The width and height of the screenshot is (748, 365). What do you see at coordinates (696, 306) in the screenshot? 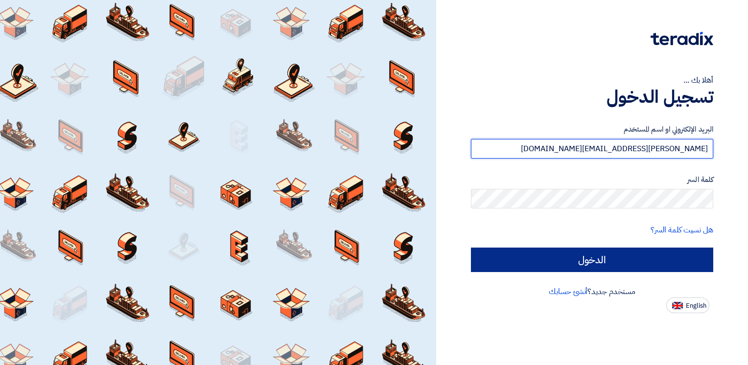
I see `span: English` at bounding box center [696, 306].